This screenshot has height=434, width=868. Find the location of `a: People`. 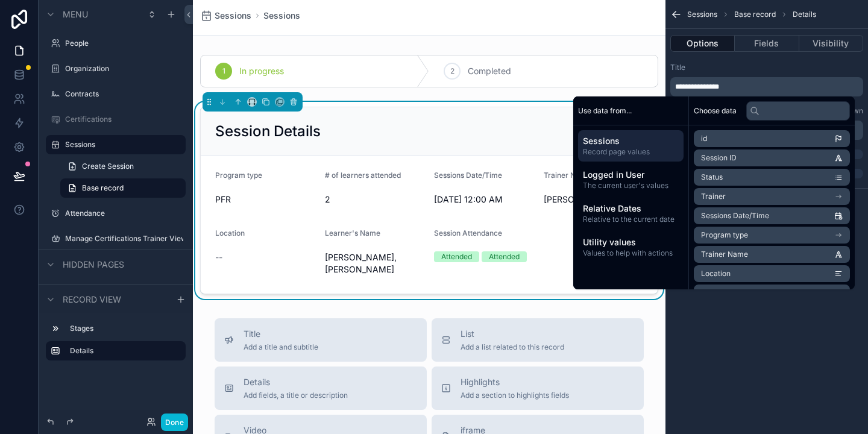

a: People is located at coordinates (125, 44).